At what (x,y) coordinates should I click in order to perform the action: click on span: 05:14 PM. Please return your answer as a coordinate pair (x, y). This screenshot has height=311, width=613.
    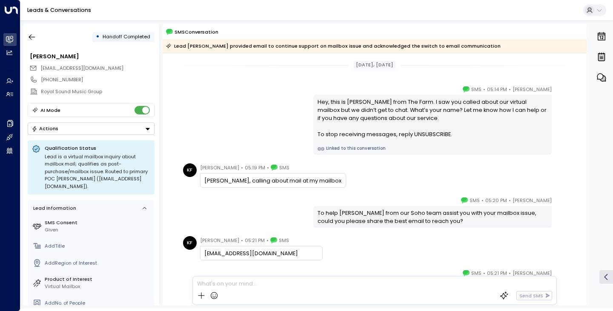
    Looking at the image, I should click on (497, 89).